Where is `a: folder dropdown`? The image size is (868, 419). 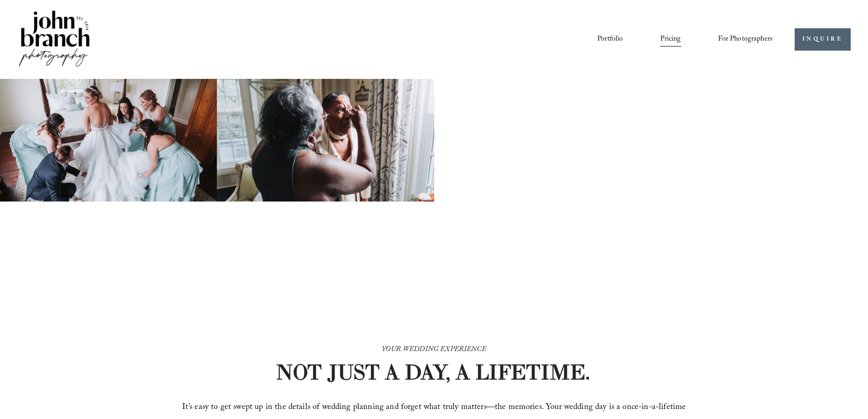 a: folder dropdown is located at coordinates (745, 39).